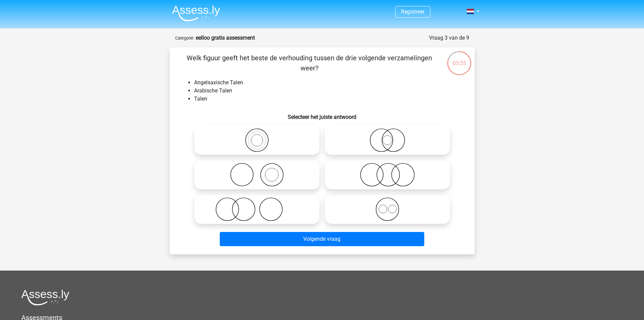 The width and height of the screenshot is (644, 320). Describe the element at coordinates (322, 114) in the screenshot. I see `h6: Selecteer het juiste antwoord` at that location.